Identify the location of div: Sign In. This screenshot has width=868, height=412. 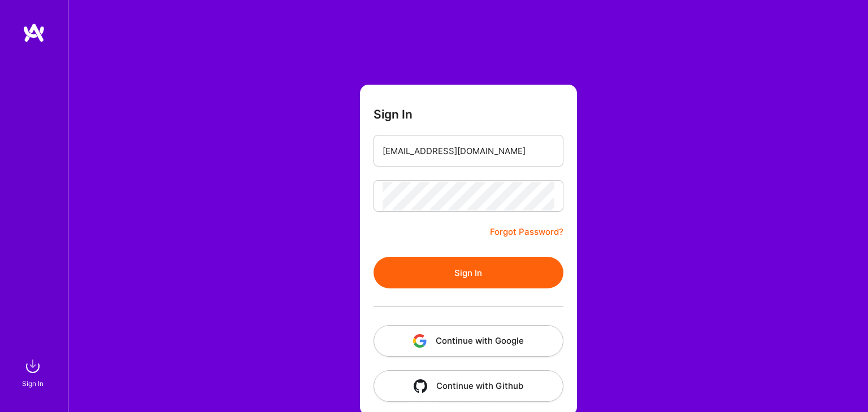
(33, 384).